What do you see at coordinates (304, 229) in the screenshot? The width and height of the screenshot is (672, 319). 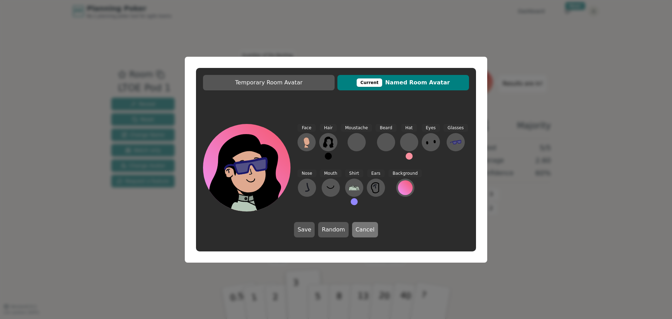 I see `button: Save` at bounding box center [304, 229].